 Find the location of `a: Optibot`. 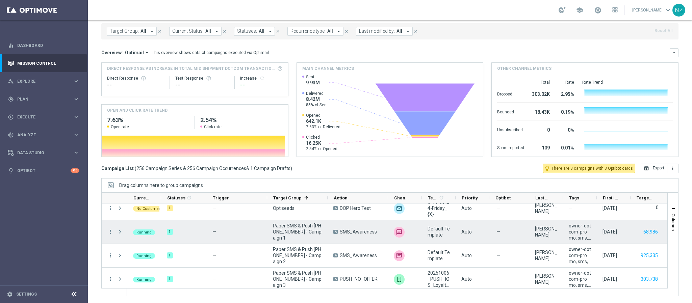

a: Optibot is located at coordinates (44, 171).